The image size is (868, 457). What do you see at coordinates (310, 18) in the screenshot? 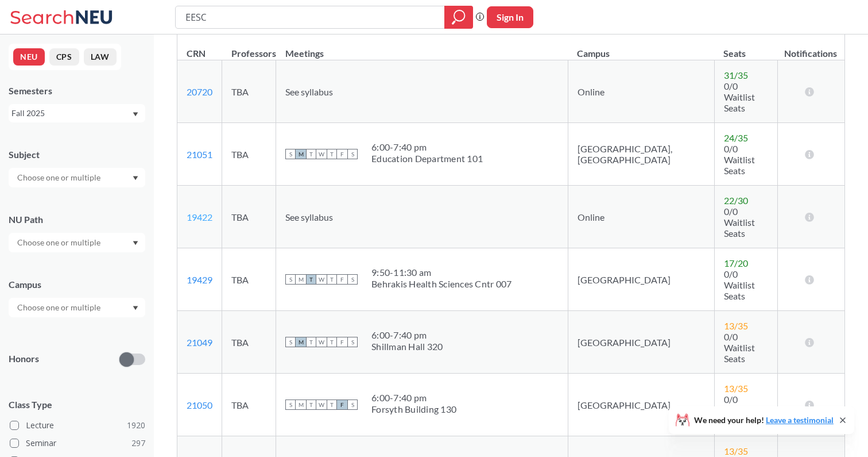
I see `input: Class, professor, course number, "phrase"` at bounding box center [310, 18].